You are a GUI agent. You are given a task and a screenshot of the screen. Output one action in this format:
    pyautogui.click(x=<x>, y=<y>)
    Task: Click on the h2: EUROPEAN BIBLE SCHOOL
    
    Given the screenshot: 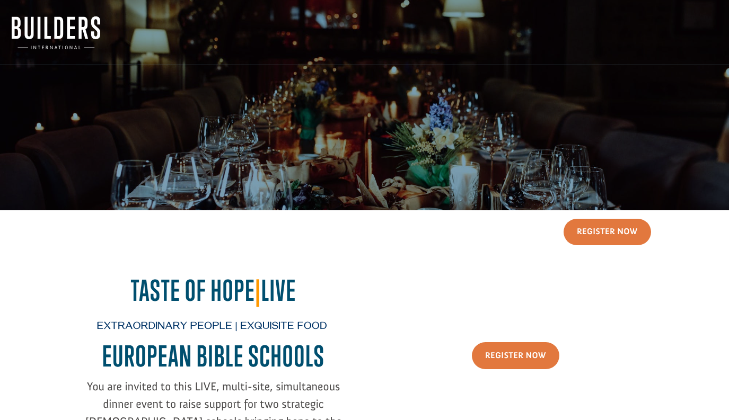 What is the action you would take?
    pyautogui.click(x=214, y=359)
    